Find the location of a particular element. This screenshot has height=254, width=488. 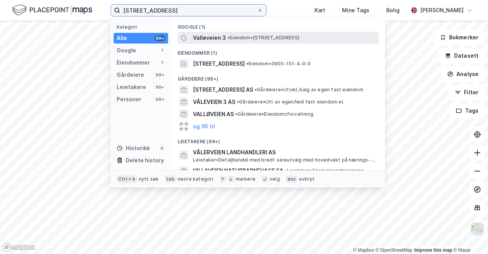

span: Valløveien 3 is located at coordinates (209, 38).